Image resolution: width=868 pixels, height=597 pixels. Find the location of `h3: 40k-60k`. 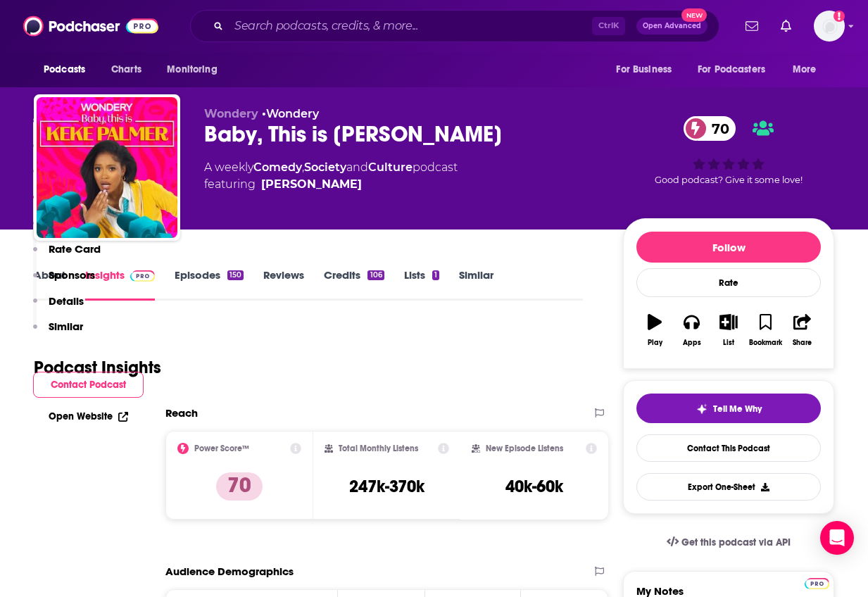

h3: 40k-60k is located at coordinates (535, 486).